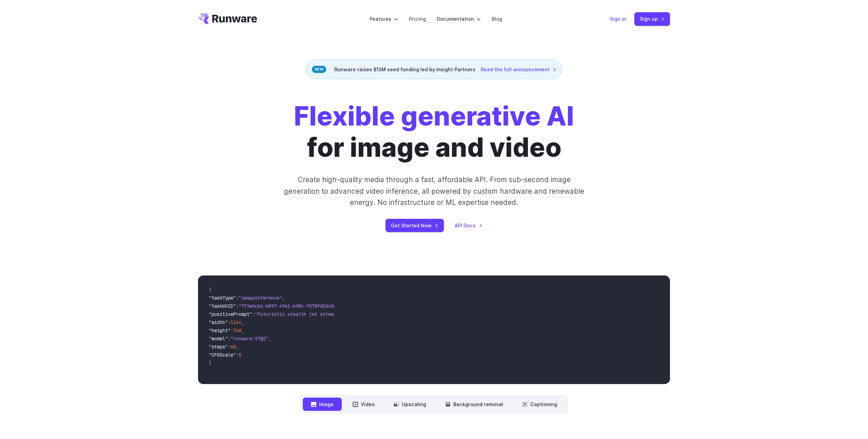 The height and width of the screenshot is (439, 868). Describe the element at coordinates (236, 322) in the screenshot. I see `span: 1344` at that location.